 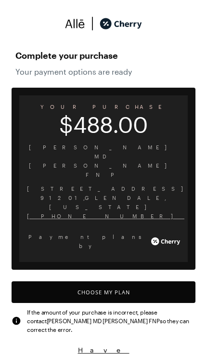 What do you see at coordinates (104, 293) in the screenshot?
I see `button: Choose My Plan` at bounding box center [104, 293].